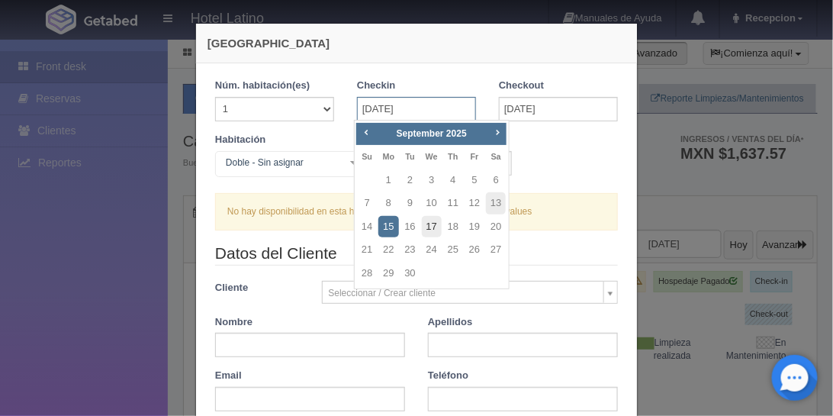 This screenshot has height=416, width=833. What do you see at coordinates (410, 203) in the screenshot?
I see `a: 9` at bounding box center [410, 203].